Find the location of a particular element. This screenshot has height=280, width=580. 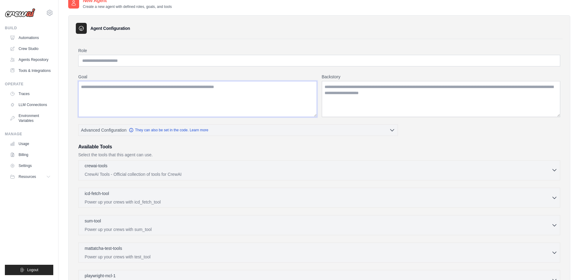

a: Billing is located at coordinates (30, 155).